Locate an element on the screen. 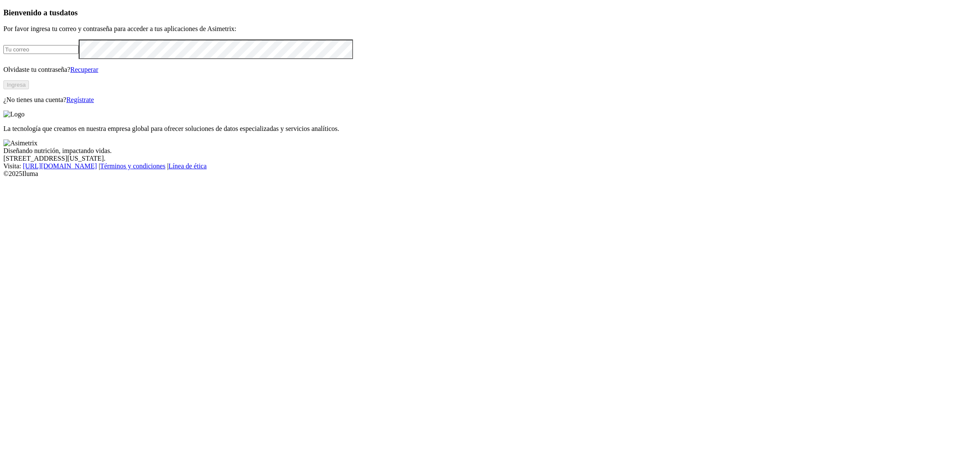 The height and width of the screenshot is (465, 980). span: datos is located at coordinates (68, 13).